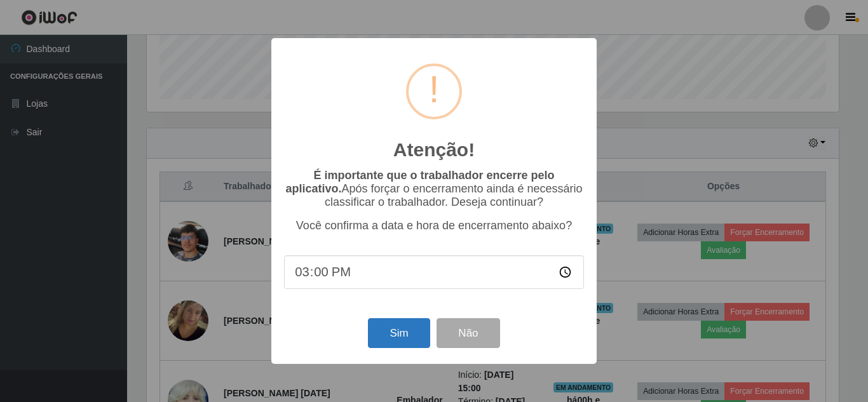 This screenshot has width=868, height=402. I want to click on p: Após forçar o encerramento ainda é necessário classificar o trabalhador. Deseja continuar?, so click(434, 188).